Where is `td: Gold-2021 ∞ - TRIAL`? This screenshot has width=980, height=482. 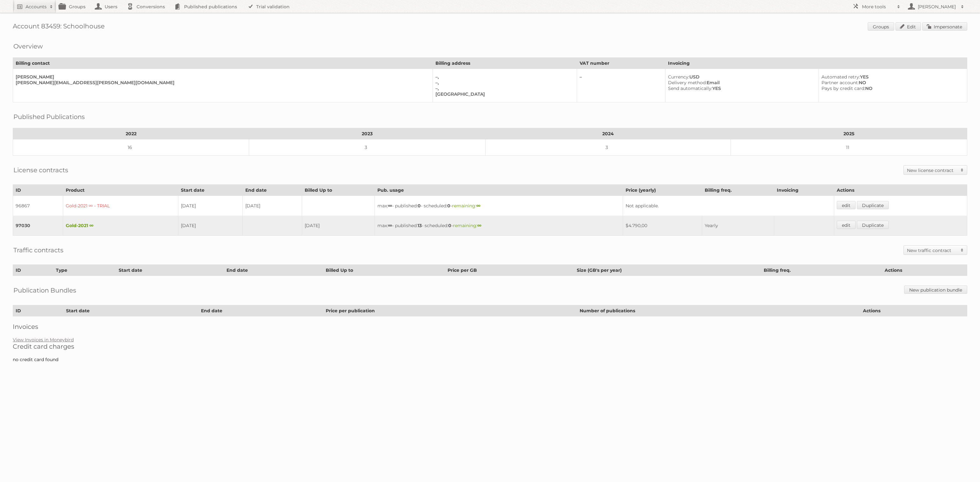
td: Gold-2021 ∞ - TRIAL is located at coordinates (121, 206).